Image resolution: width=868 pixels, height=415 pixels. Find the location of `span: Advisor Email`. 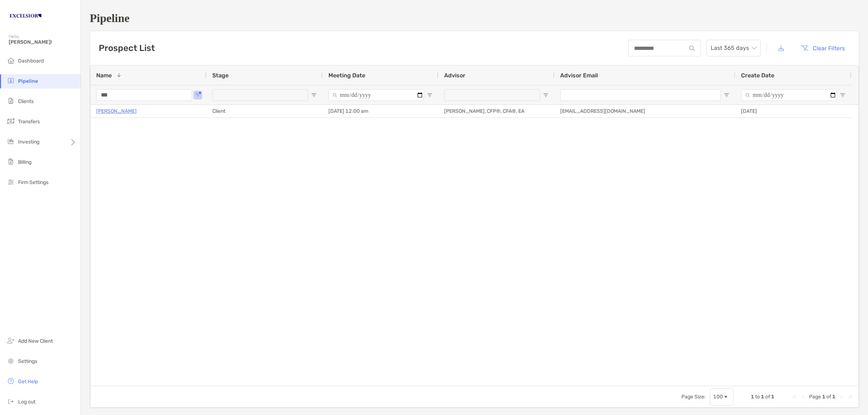

span: Advisor Email is located at coordinates (579, 76).